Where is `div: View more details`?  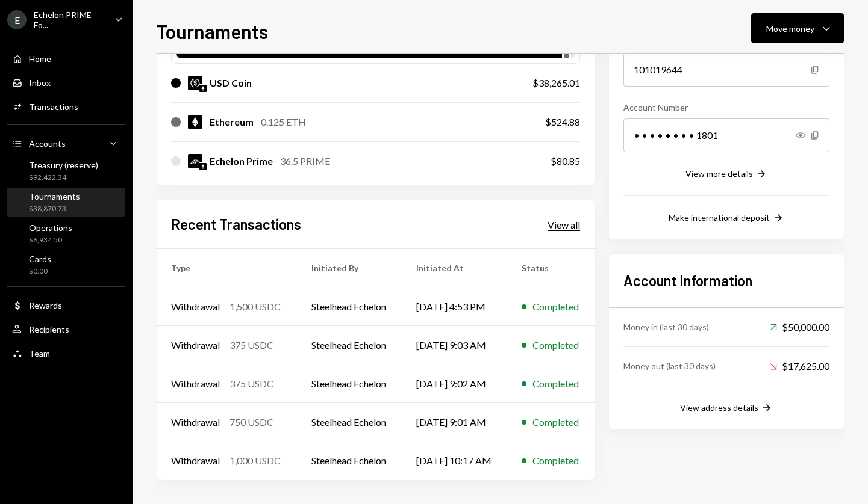 div: View more details is located at coordinates (719, 173).